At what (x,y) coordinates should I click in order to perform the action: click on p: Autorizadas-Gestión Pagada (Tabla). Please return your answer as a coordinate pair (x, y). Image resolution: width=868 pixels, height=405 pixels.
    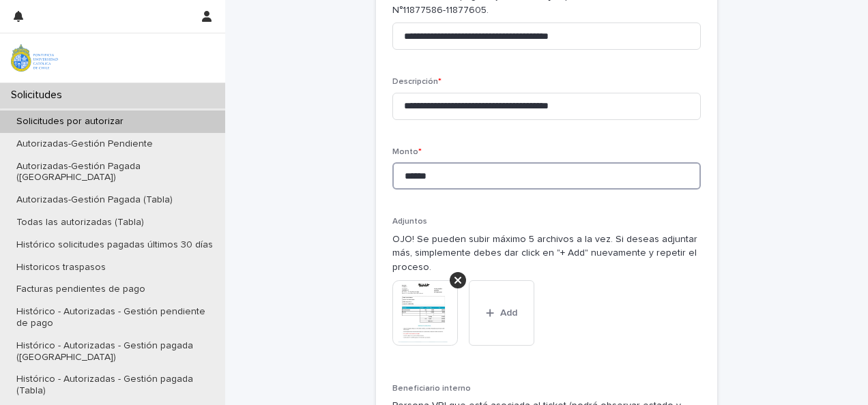
    Looking at the image, I should click on (94, 200).